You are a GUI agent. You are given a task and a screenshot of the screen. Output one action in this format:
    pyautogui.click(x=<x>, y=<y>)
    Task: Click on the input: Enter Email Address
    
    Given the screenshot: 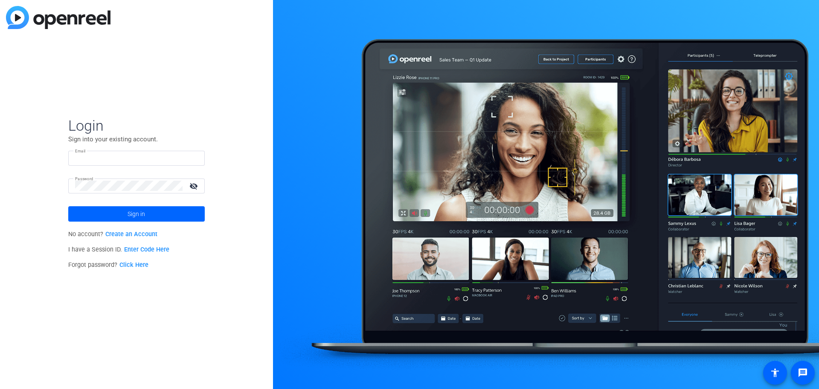 What is the action you would take?
    pyautogui.click(x=137, y=158)
    